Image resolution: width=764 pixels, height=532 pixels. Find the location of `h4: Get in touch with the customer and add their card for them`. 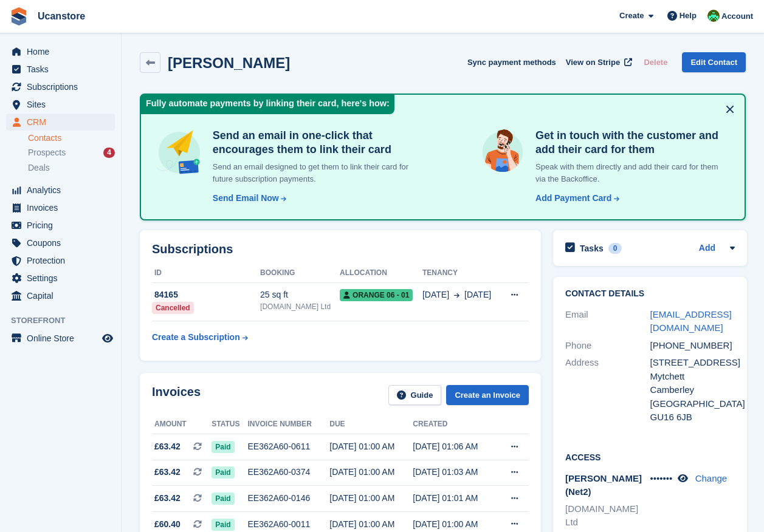

h4: Get in touch with the customer and add their card for them is located at coordinates (630, 142).